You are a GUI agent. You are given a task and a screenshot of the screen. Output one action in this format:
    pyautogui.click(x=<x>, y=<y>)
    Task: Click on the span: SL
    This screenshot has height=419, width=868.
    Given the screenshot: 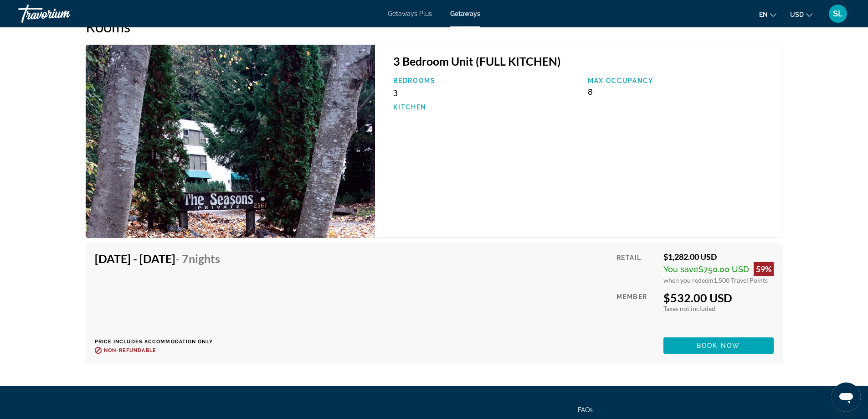 What is the action you would take?
    pyautogui.click(x=838, y=14)
    